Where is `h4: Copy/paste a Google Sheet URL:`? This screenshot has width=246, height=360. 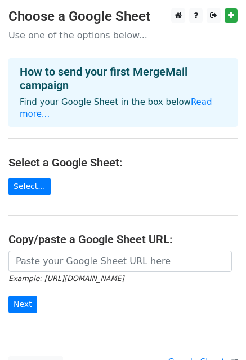 h4: Copy/paste a Google Sheet URL: is located at coordinates (123, 239).